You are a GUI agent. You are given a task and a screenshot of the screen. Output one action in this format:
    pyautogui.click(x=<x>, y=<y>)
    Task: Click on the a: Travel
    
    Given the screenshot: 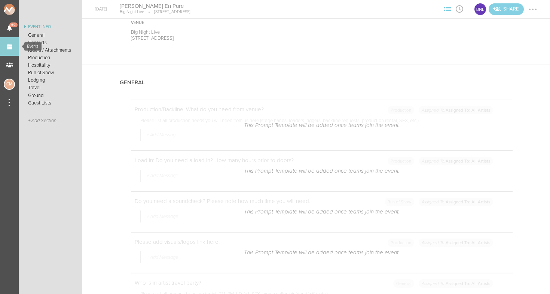 What is the action you would take?
    pyautogui.click(x=50, y=88)
    